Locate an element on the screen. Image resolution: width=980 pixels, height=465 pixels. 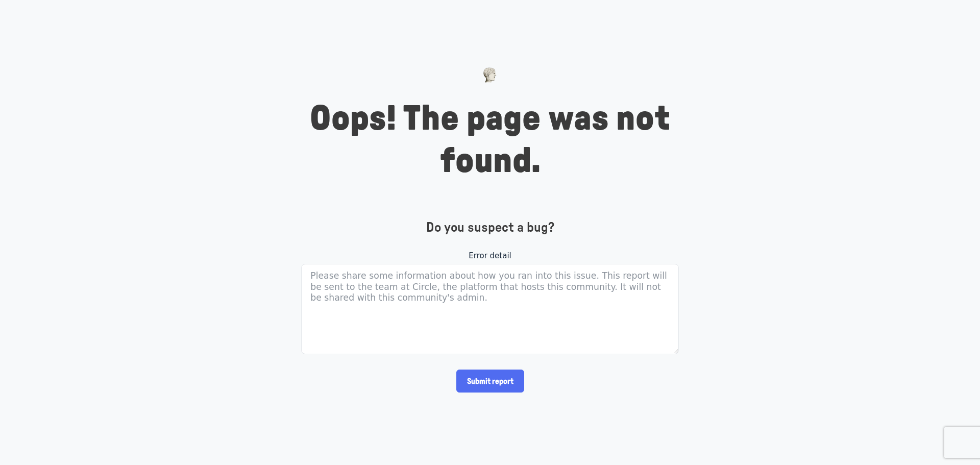
h4: Do you suspect a bug? is located at coordinates (490, 228).